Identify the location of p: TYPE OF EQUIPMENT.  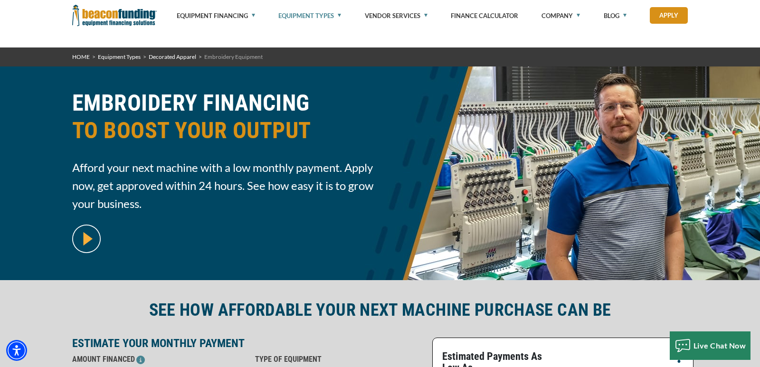
(341, 360).